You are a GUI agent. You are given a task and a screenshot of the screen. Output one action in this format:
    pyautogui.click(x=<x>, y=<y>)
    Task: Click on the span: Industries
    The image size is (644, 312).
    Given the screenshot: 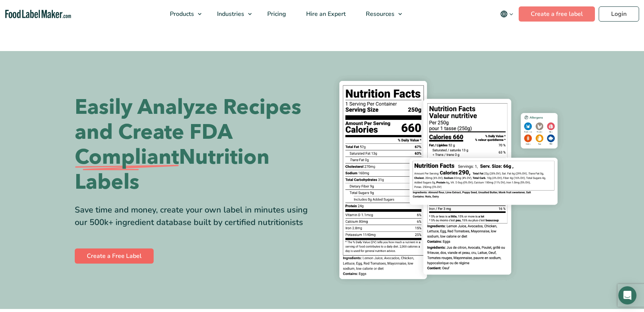 What is the action you would take?
    pyautogui.click(x=230, y=14)
    